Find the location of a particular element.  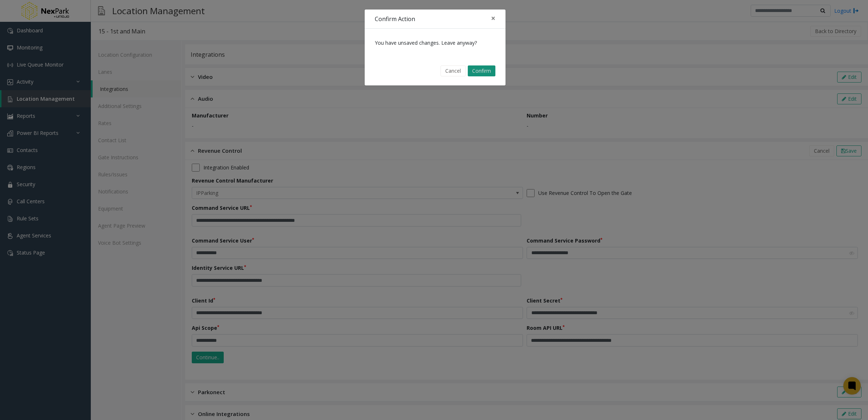

div: You have unsaved changes. Leave anyway? is located at coordinates (435, 42).